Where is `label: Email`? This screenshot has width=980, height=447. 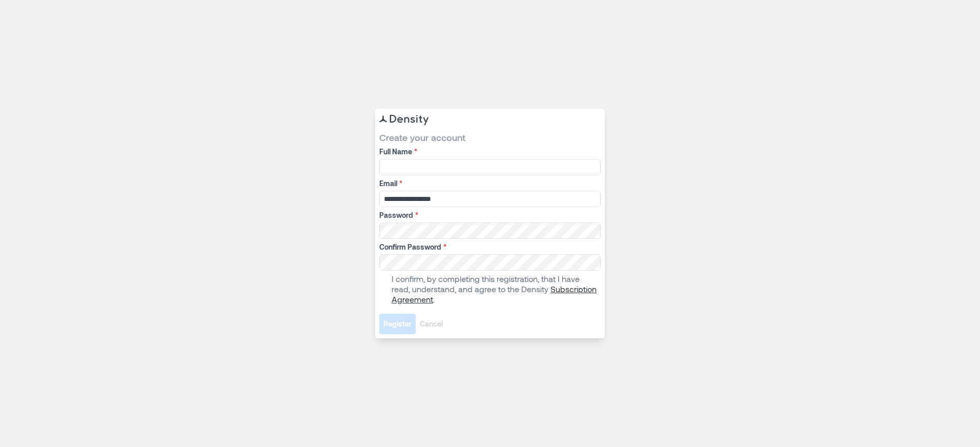 label: Email is located at coordinates (489, 183).